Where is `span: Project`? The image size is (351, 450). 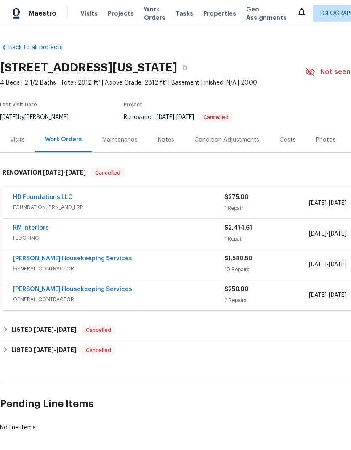 span: Project is located at coordinates (133, 105).